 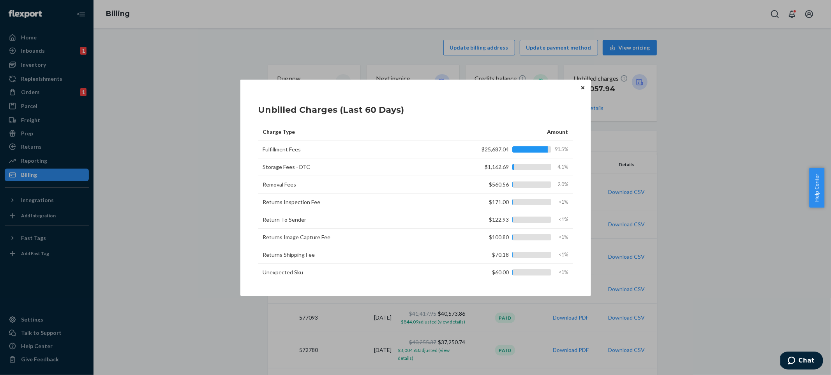 I want to click on div: $25,687.04, so click(x=517, y=149).